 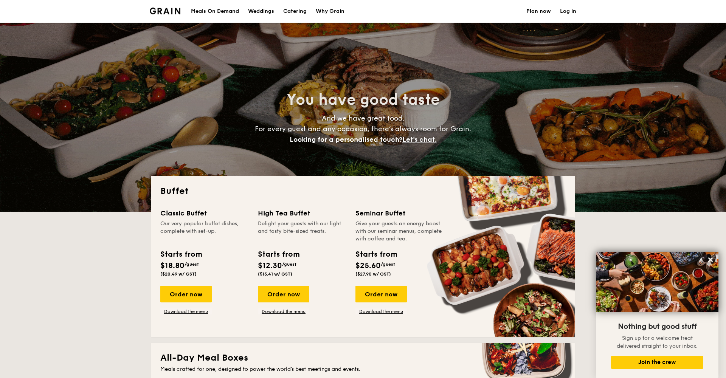 I want to click on span: $12.30, so click(x=270, y=266).